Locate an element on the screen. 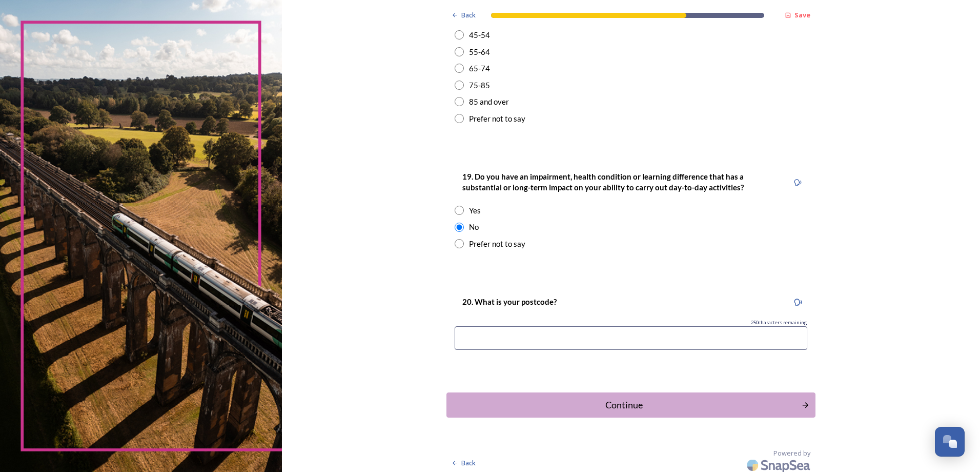 This screenshot has width=980, height=472. strong: Save is located at coordinates (802, 15).